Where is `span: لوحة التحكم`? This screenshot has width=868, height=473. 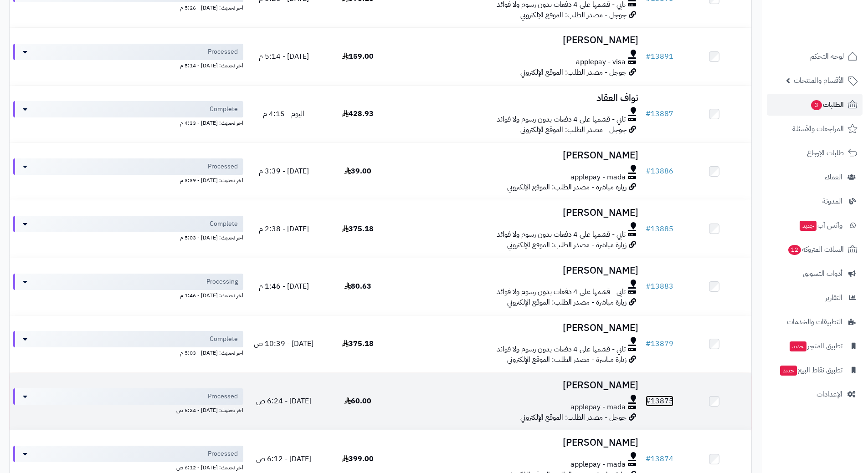
span: لوحة التحكم is located at coordinates (827, 57).